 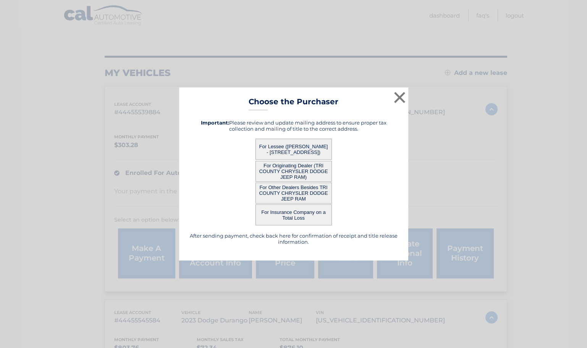 I want to click on strong: Important:, so click(x=215, y=123).